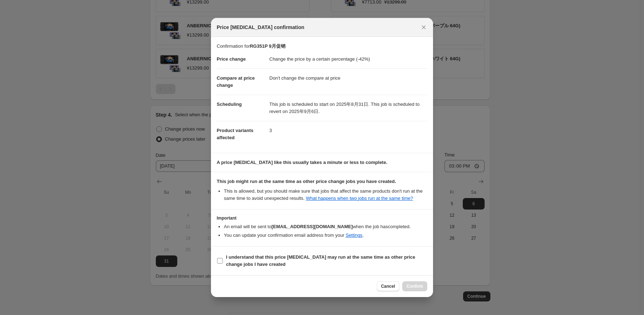  I want to click on p: Confirmation for, so click(322, 46).